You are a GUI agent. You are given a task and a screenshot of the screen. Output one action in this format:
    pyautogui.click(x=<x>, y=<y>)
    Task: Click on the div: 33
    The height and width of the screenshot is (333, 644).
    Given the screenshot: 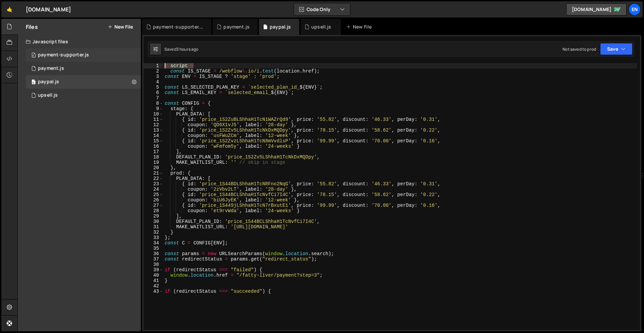 What is the action you would take?
    pyautogui.click(x=153, y=238)
    